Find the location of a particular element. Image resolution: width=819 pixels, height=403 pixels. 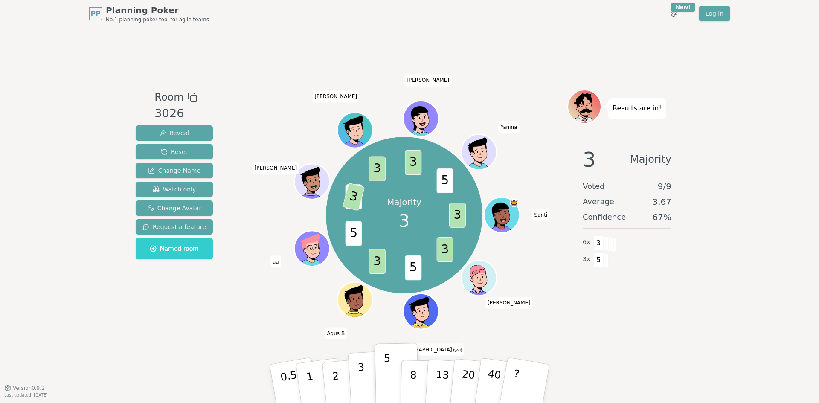

span: 9 / 9 is located at coordinates (664, 186).